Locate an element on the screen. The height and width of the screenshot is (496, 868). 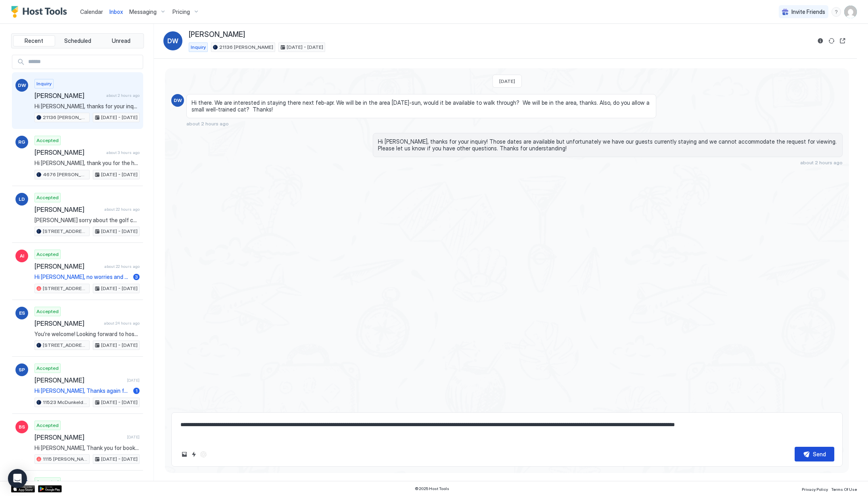
div: tab-group is located at coordinates (77, 41).